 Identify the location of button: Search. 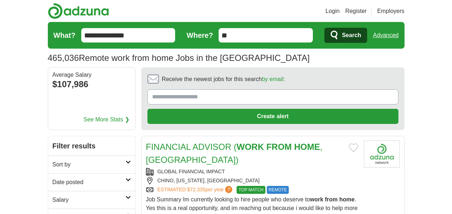
(346, 35).